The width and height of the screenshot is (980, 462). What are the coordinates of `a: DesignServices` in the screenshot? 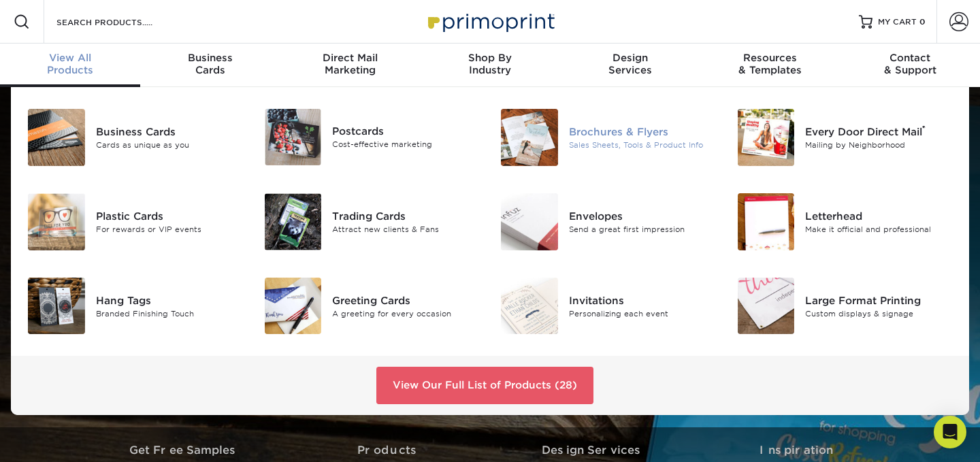 It's located at (630, 65).